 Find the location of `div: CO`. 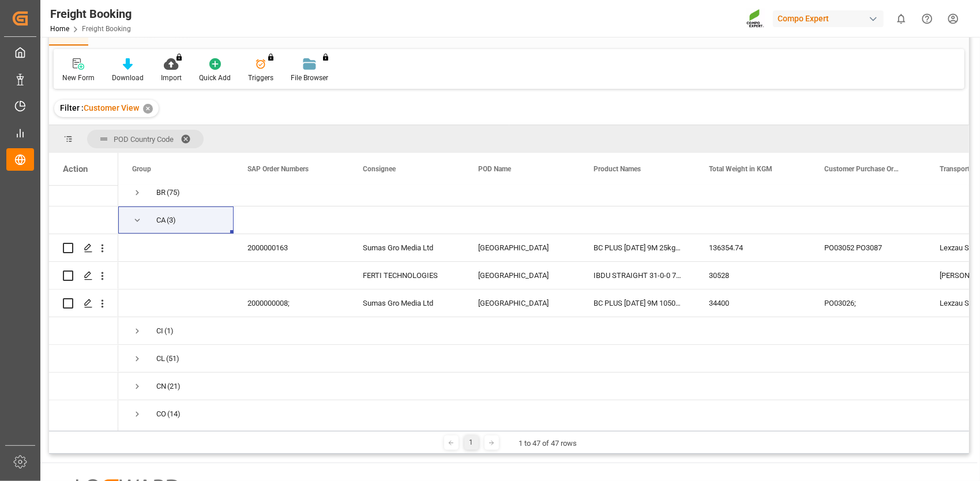

div: CO is located at coordinates (161, 414).